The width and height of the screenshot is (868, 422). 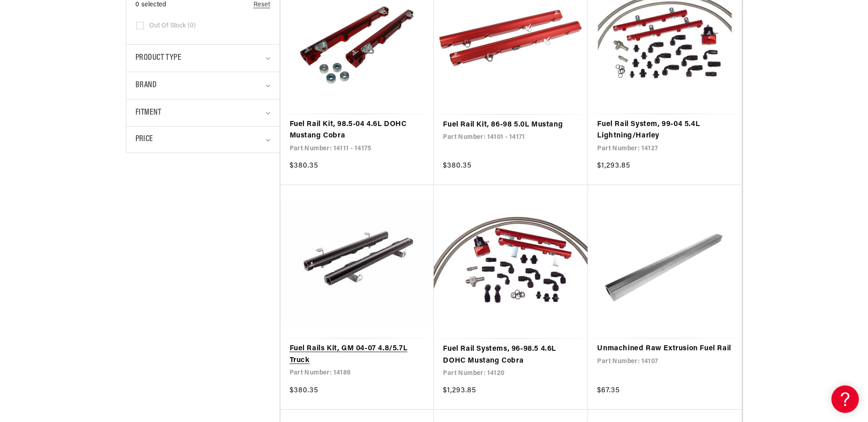 I want to click on summary: Brand (0 selected), so click(x=203, y=86).